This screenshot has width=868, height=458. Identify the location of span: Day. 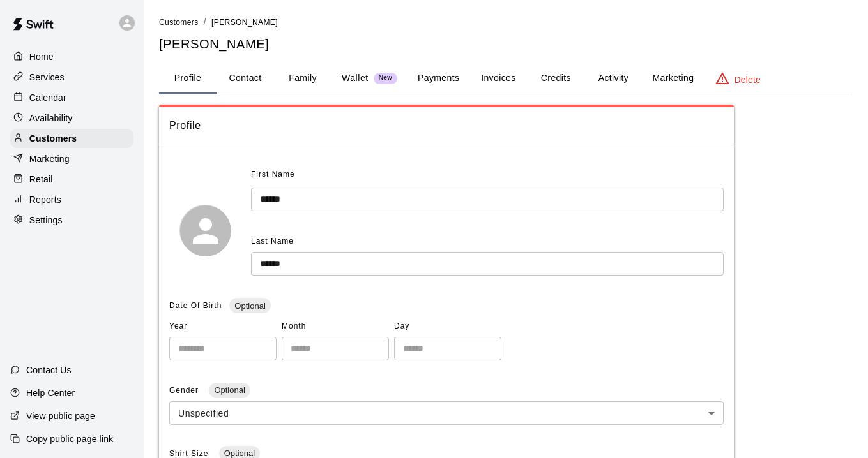
(447, 326).